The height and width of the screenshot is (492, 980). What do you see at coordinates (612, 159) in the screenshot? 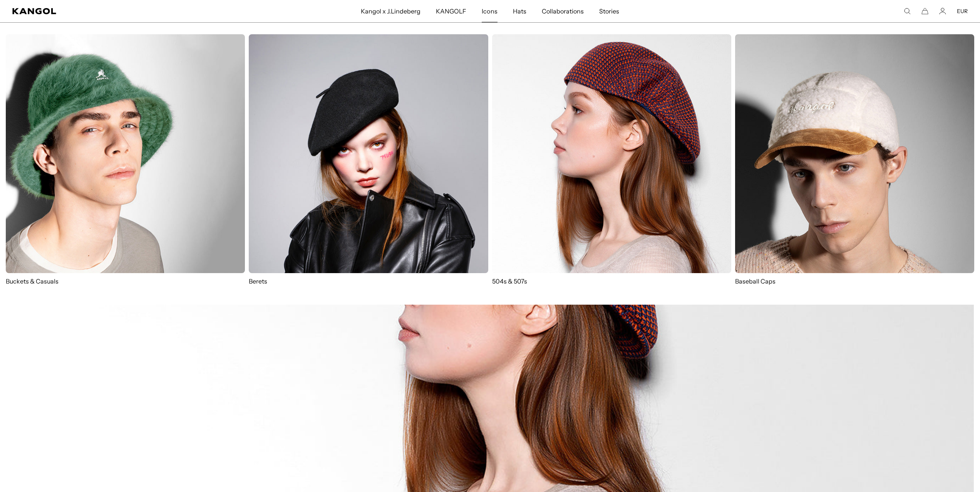
I see `a: 504s & 507s` at bounding box center [612, 159].